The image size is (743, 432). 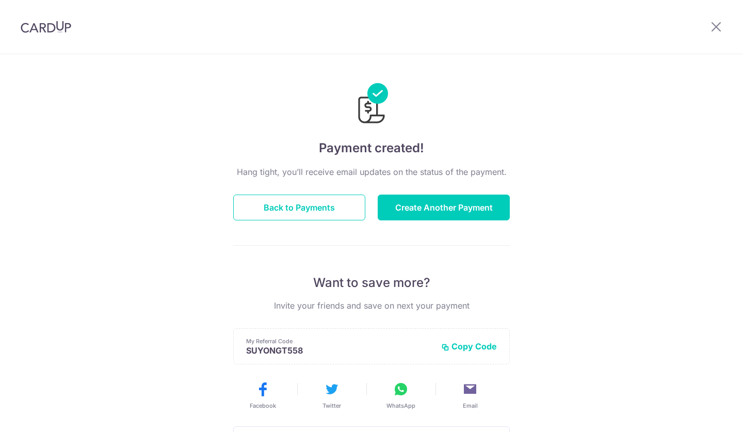 I want to click on p: Want to save more?, so click(x=372, y=283).